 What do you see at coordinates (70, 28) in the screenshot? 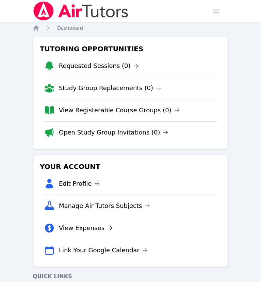
I see `span: Dashboard` at bounding box center [70, 28].